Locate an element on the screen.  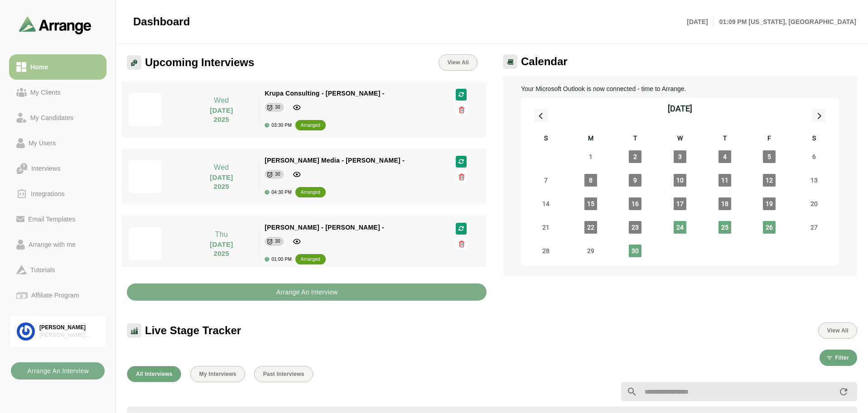
span: Sunday, September 14, 2025 is located at coordinates (546, 203).